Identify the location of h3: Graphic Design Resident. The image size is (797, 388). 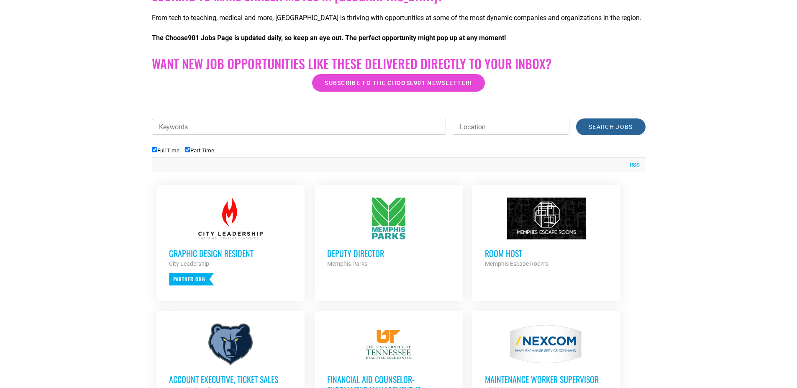
(231, 253).